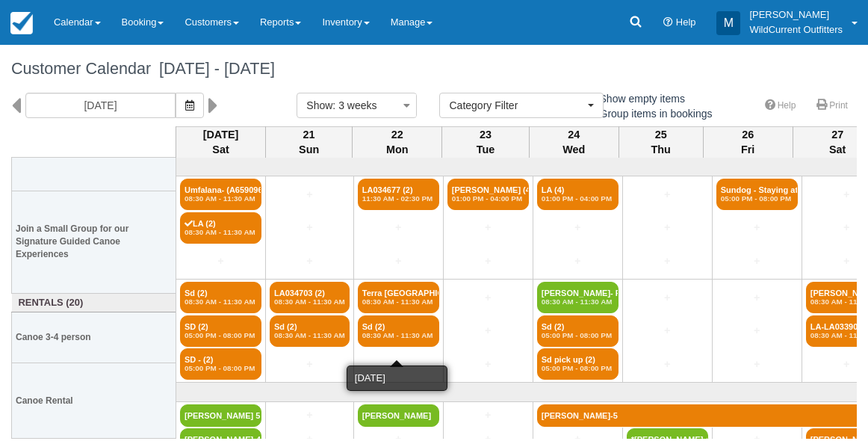 The width and height of the screenshot is (868, 444). I want to click on label: Show empty items, so click(639, 98).